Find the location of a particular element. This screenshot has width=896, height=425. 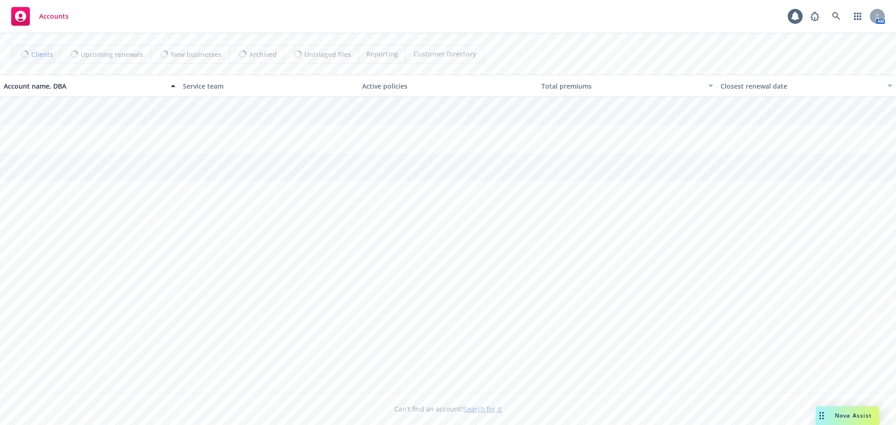

span: Nova Assist is located at coordinates (853, 415).